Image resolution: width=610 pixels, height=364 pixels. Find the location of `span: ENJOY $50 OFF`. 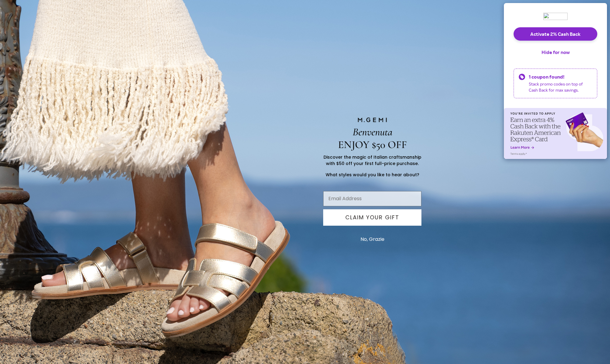

span: ENJOY $50 OFF is located at coordinates (372, 144).